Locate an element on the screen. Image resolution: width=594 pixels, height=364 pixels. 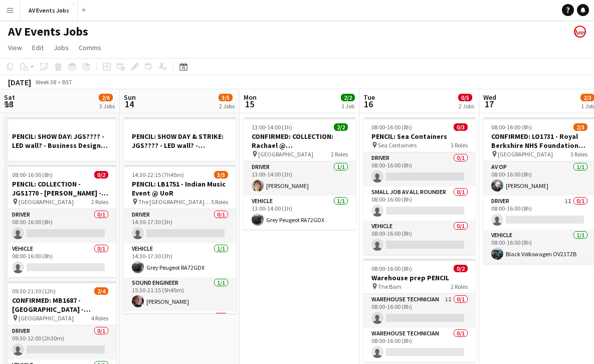
span: 5 Roles is located at coordinates (219, 202).